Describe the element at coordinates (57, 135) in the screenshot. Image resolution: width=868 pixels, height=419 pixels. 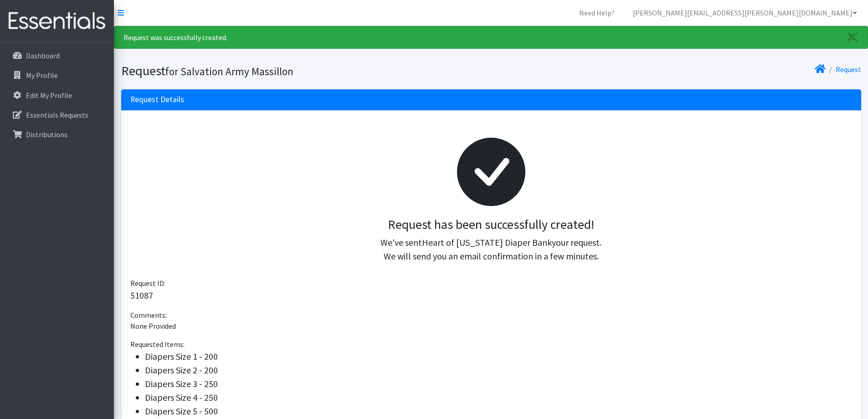
I see `a: Distributions` at that location.